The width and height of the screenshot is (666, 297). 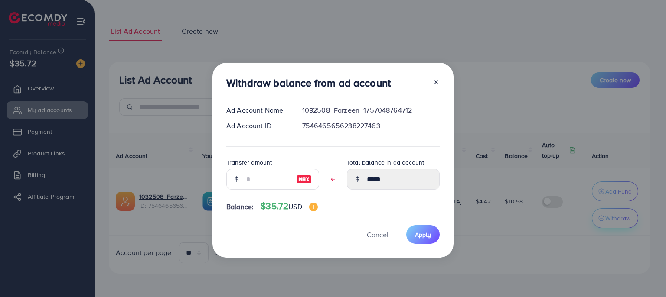 What do you see at coordinates (240, 207) in the screenshot?
I see `span: Balance:` at bounding box center [240, 207].